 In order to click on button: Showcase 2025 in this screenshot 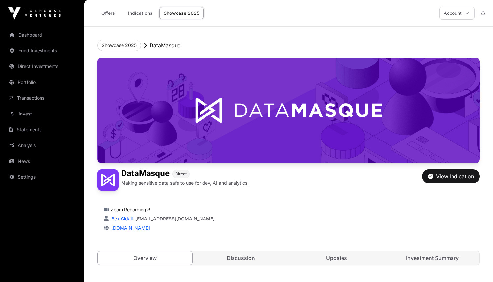, I will do `click(119, 45)`.